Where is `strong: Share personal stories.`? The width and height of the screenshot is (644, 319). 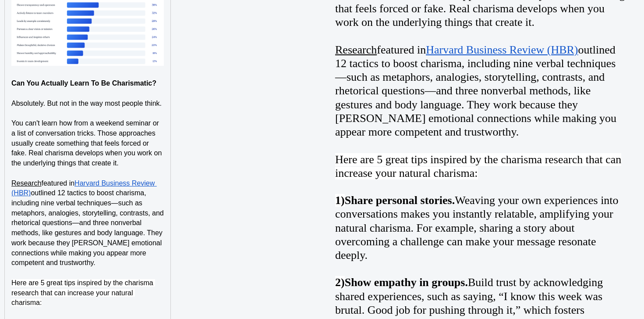
strong: Share personal stories. is located at coordinates (400, 200).